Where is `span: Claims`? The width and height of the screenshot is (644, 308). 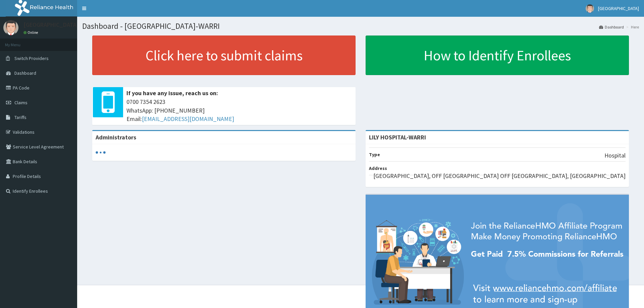 span: Claims is located at coordinates (21, 103).